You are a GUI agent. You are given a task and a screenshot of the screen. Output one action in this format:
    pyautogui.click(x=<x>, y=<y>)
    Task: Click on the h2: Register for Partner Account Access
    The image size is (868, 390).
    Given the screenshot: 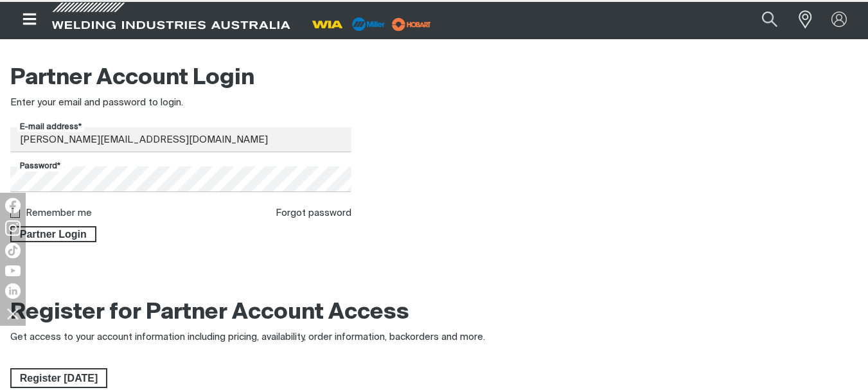 What is the action you would take?
    pyautogui.click(x=210, y=313)
    